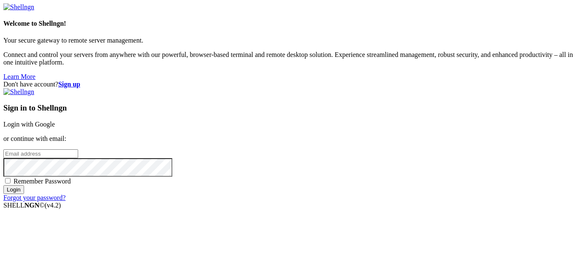 The height and width of the screenshot is (267, 577). I want to click on span: Remember Password, so click(42, 181).